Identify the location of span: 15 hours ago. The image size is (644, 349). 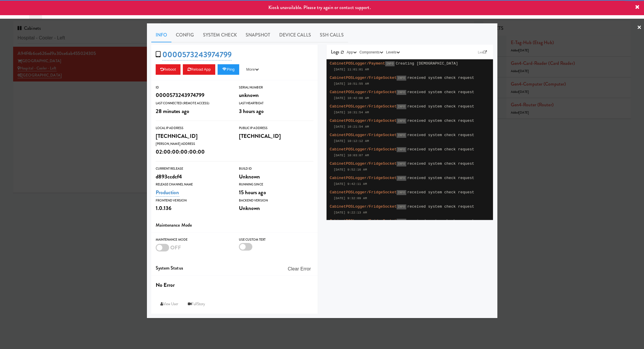
(252, 192).